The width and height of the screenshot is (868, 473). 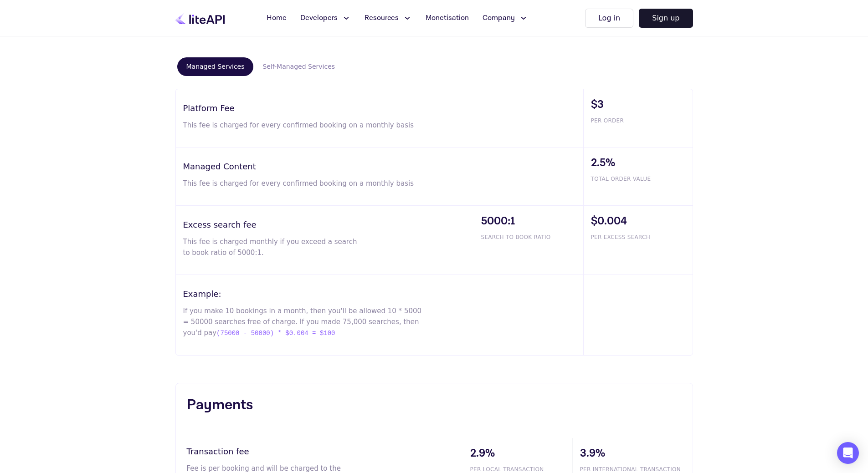 I want to click on button: Resources, so click(x=388, y=18).